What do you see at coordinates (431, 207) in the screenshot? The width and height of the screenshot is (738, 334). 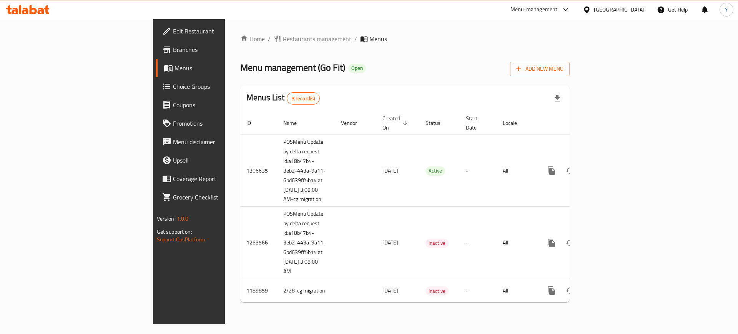 I see `table: enhanced table` at bounding box center [431, 207].